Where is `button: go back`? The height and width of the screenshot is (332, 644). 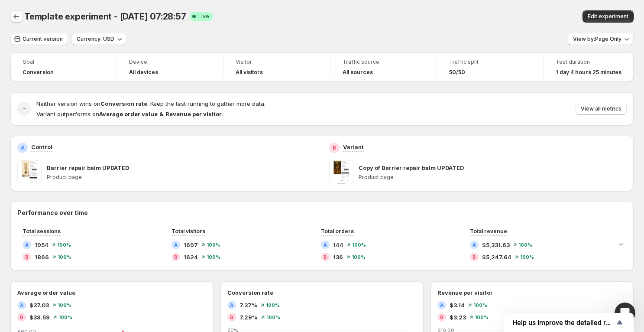 button: go back is located at coordinates (14, 12).